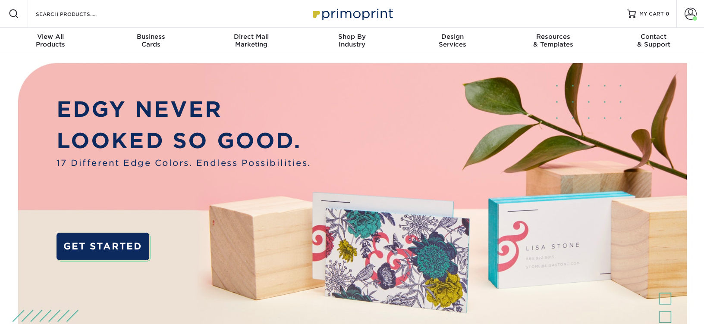  I want to click on a: DesignServices, so click(452, 41).